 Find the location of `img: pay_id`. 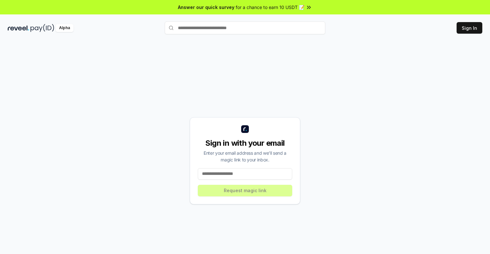

img: pay_id is located at coordinates (42, 28).